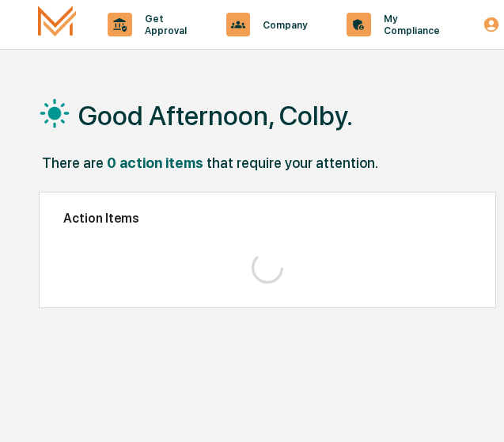  What do you see at coordinates (410, 25) in the screenshot?
I see `p: My Compliance` at bounding box center [410, 25].